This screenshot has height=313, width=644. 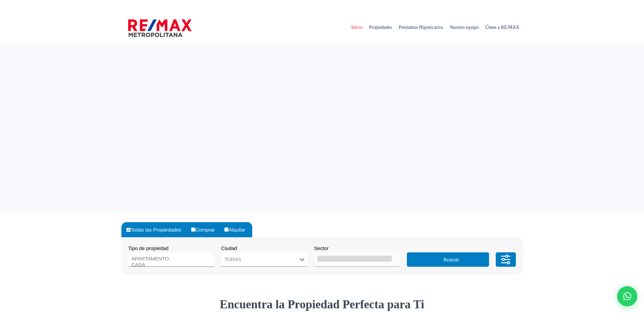 What do you see at coordinates (160, 27) in the screenshot?
I see `a: RE/MAX Metropolitana` at bounding box center [160, 27].